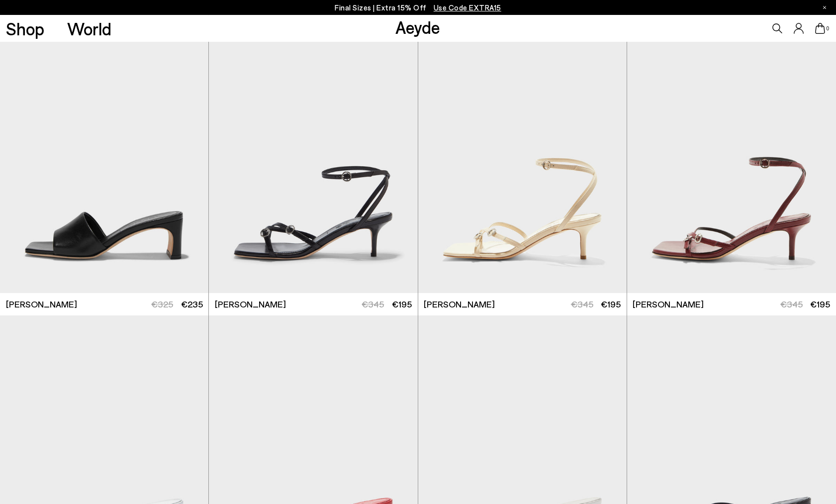 This screenshot has height=504, width=836. What do you see at coordinates (467, 7) in the screenshot?
I see `span: Navigate to /collections/ss25-final-sizes` at bounding box center [467, 7].